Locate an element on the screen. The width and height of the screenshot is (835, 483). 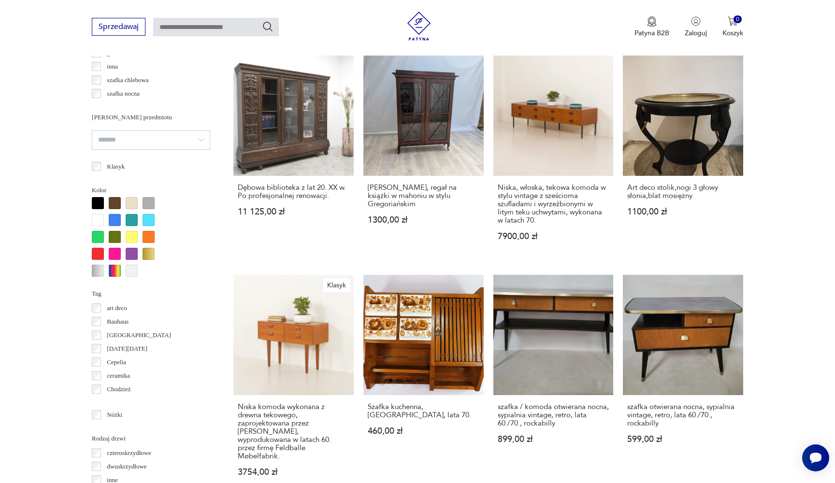
p: 1300,00 zł is located at coordinates (423, 220).